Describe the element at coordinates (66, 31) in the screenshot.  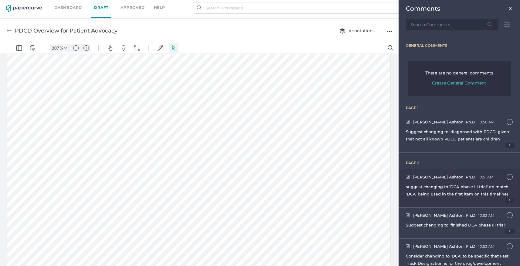
I see `div: PDCD Overview for Patient Advocacy` at that location.